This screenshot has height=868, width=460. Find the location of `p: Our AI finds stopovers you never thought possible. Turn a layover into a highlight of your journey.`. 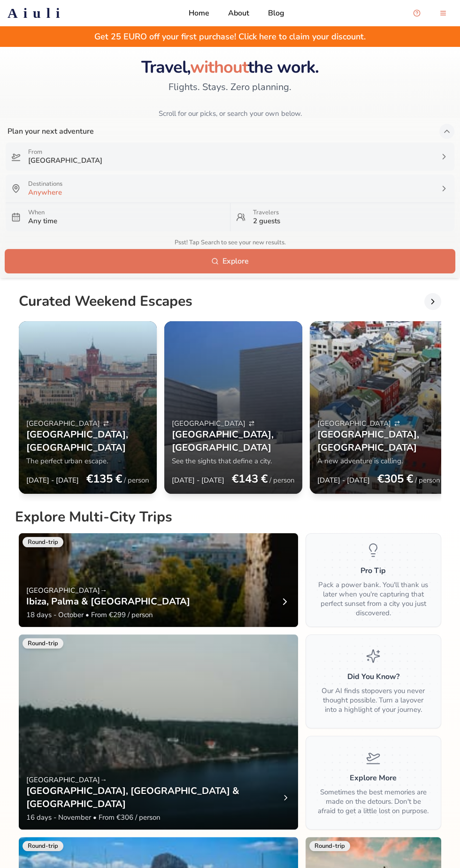

p: Our AI finds stopovers you never thought possible. Turn a layover into a highlight of your journey. is located at coordinates (373, 701).